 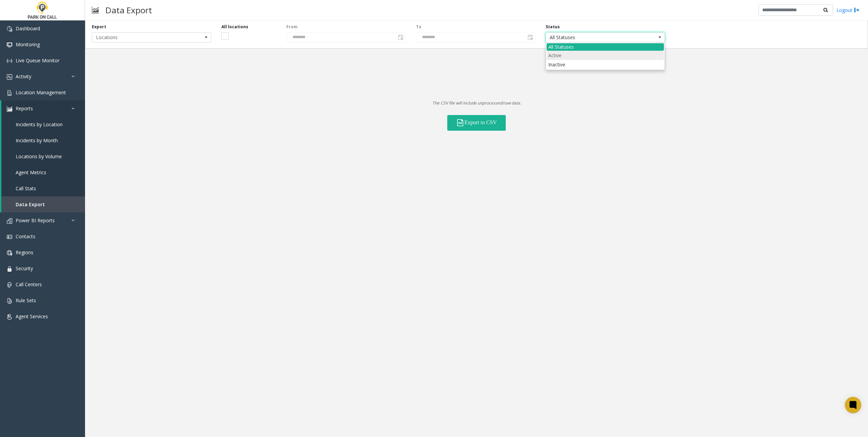 I want to click on a: Agent Metrics, so click(x=43, y=172).